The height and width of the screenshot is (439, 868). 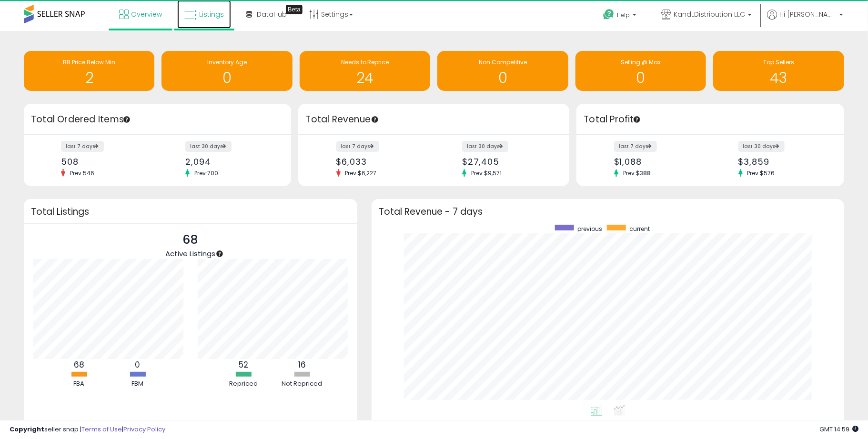 I want to click on b: 0, so click(x=138, y=365).